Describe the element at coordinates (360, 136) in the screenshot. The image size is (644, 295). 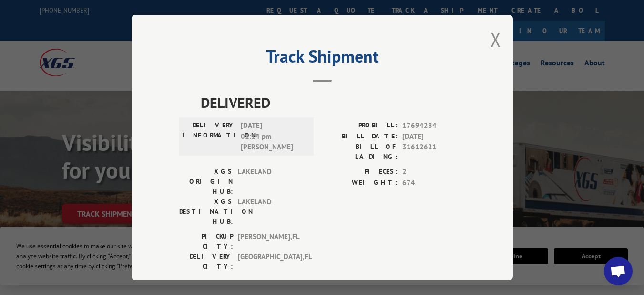
I see `label: BILL DATE:` at that location.